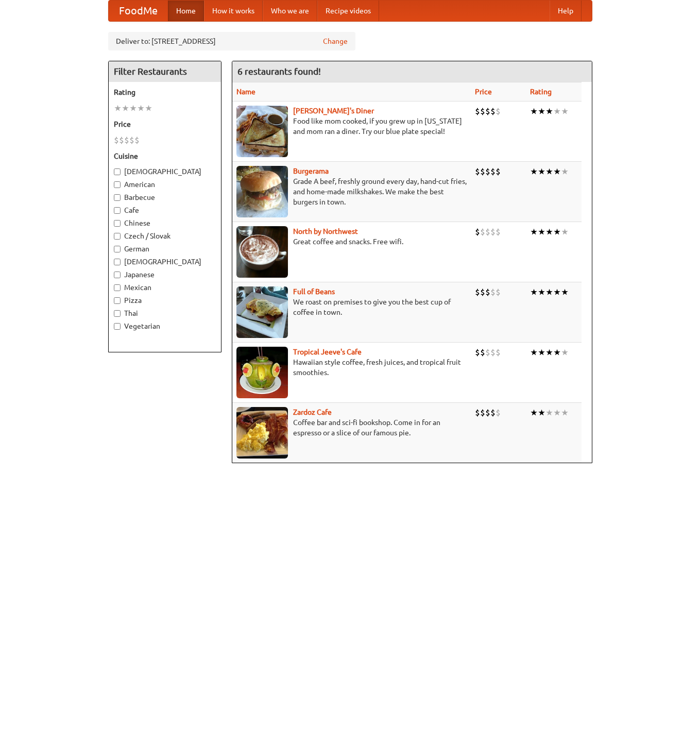 The width and height of the screenshot is (700, 729). Describe the element at coordinates (327, 352) in the screenshot. I see `b: Tropical Jeeve's Cafe` at that location.